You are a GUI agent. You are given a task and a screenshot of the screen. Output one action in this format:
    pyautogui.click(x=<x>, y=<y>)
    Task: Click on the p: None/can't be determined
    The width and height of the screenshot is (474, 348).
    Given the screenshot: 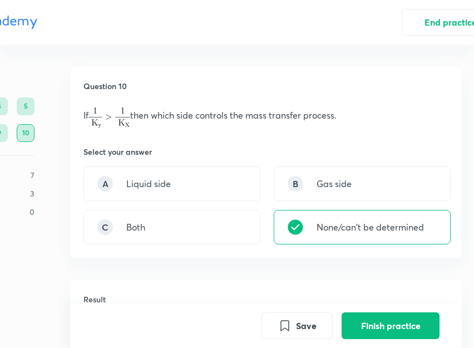 What is the action you would take?
    pyautogui.click(x=370, y=227)
    